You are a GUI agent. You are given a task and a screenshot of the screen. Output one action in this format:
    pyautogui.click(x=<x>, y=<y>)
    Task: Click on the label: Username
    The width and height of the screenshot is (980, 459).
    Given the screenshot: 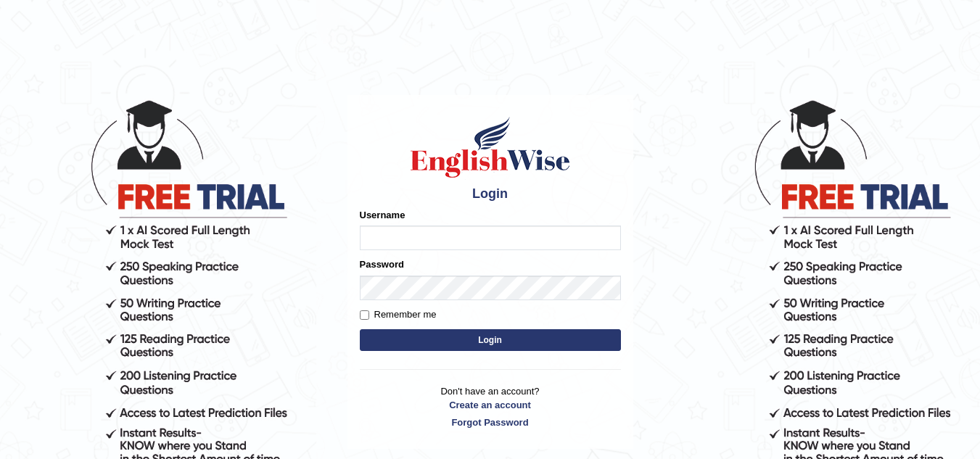 What is the action you would take?
    pyautogui.click(x=383, y=215)
    